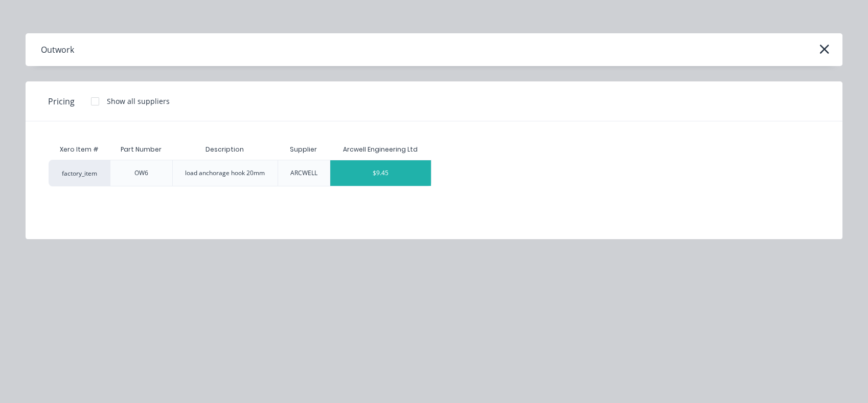 The image size is (868, 403). Describe the element at coordinates (79, 173) in the screenshot. I see `div: factory_item` at that location.